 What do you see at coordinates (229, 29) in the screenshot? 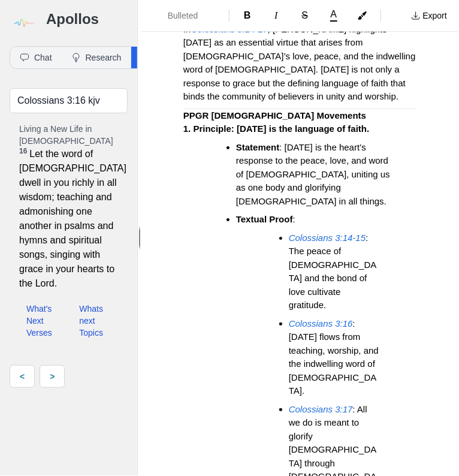
I see `span: Colossians 3:14-17` at bounding box center [229, 29].